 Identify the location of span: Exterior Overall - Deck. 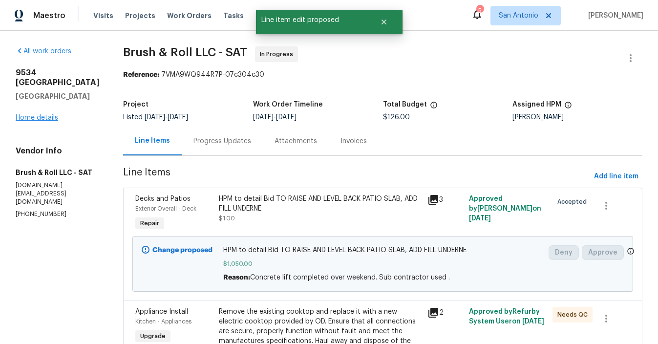
(166, 209).